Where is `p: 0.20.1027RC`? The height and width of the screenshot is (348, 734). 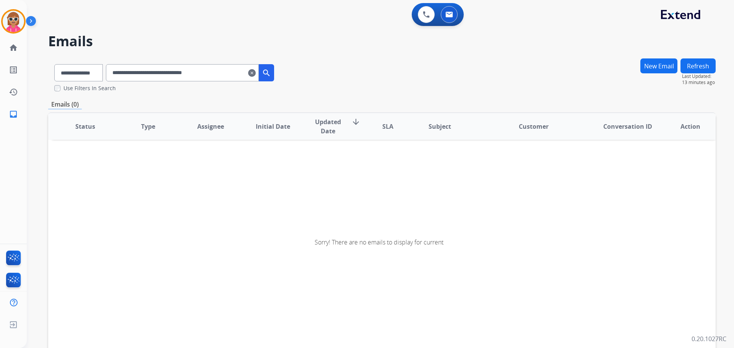
p: 0.20.1027RC is located at coordinates (709, 339).